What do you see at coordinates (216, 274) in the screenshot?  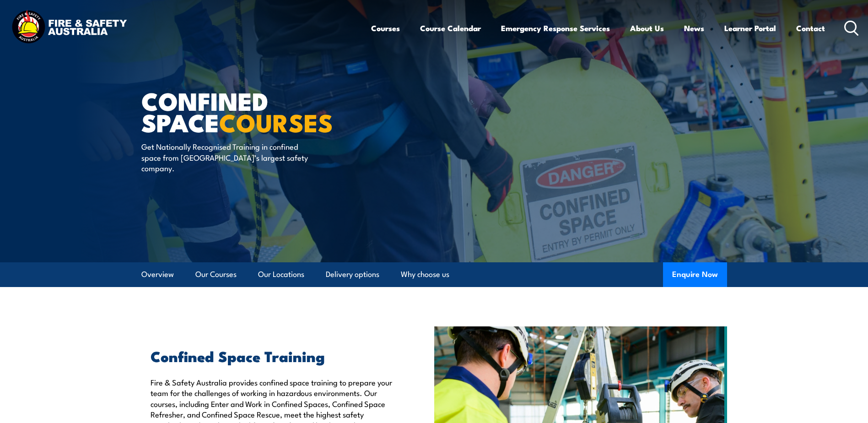 I see `a: Our Courses` at bounding box center [216, 274].